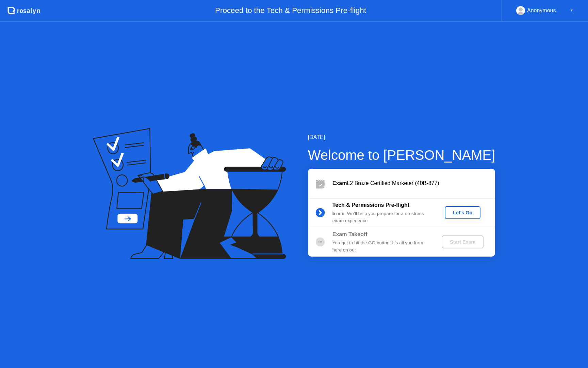 The image size is (588, 368). I want to click on div: You get to hit the GO button! It’s all you from here on out, so click(381, 246).